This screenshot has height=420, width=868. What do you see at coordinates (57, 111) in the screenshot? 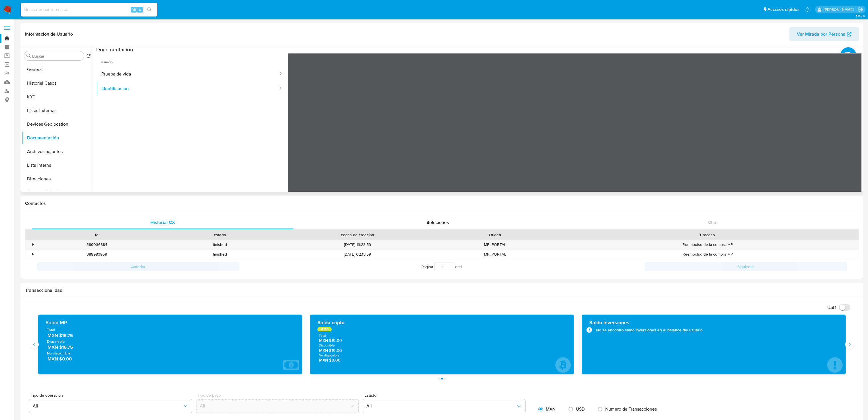
I see `button: Listas Externas` at bounding box center [57, 111].